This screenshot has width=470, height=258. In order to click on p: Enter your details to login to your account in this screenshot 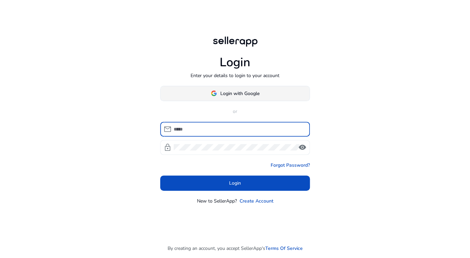, I will do `click(235, 75)`.